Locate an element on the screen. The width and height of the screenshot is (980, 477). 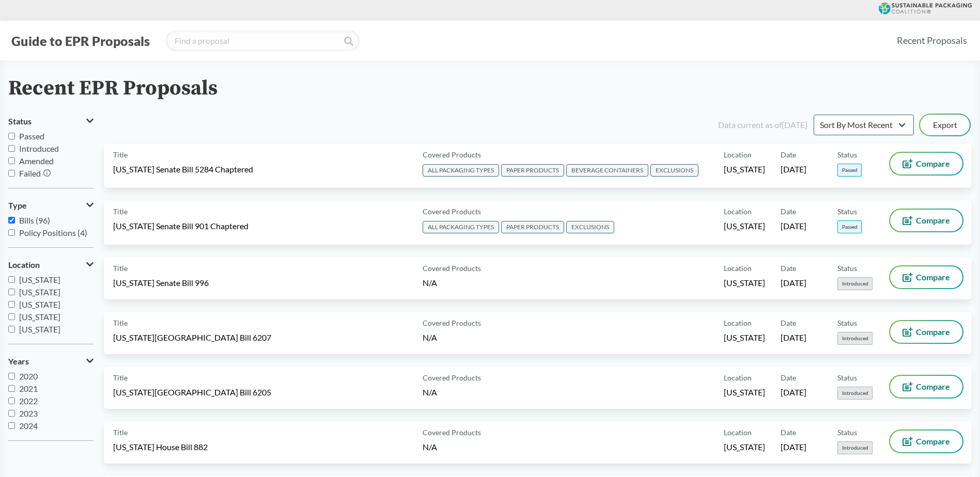
input: 2021 is located at coordinates (11, 388).